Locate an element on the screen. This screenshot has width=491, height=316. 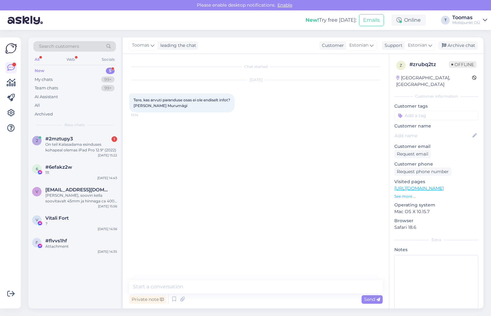
div: 1 is located at coordinates (114, 139).